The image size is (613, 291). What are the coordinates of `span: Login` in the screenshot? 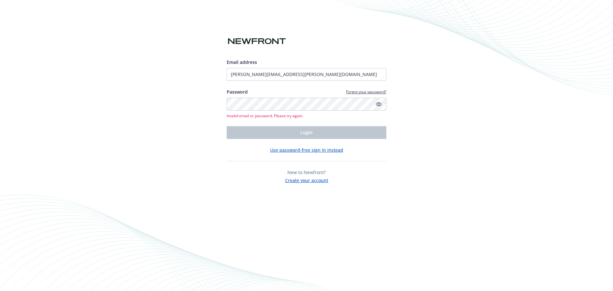 It's located at (306, 132).